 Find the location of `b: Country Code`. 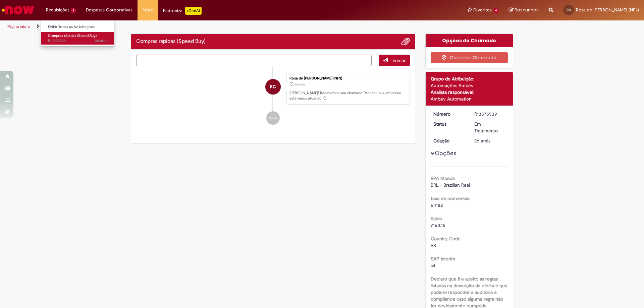

b: Country Code is located at coordinates (446, 239).